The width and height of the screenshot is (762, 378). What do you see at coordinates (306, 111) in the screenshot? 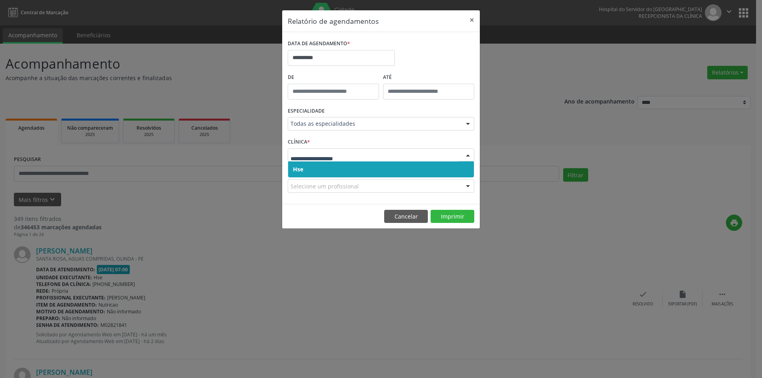
I see `label: ESPECIALIDADE` at bounding box center [306, 111].